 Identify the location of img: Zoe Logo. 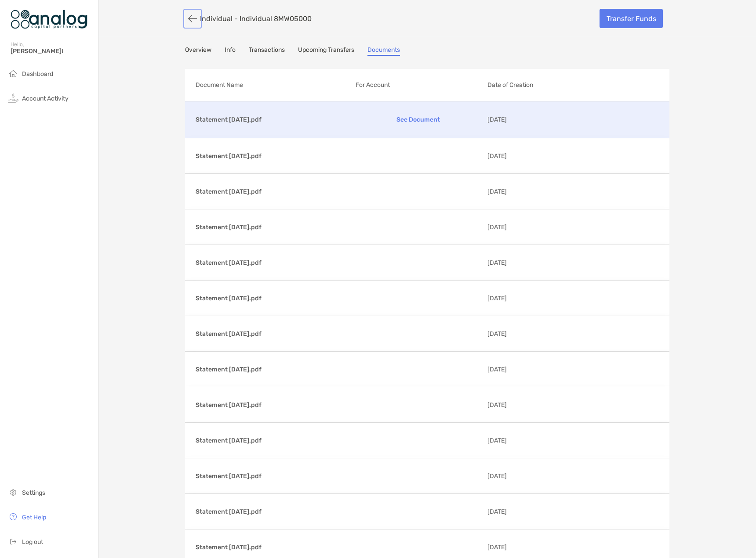
(49, 19).